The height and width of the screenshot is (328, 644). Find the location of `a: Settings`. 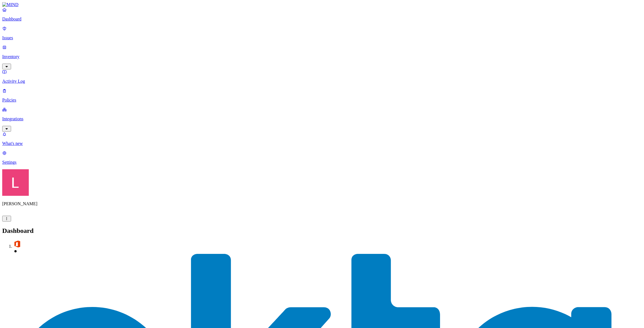

a: Settings is located at coordinates (322, 158).